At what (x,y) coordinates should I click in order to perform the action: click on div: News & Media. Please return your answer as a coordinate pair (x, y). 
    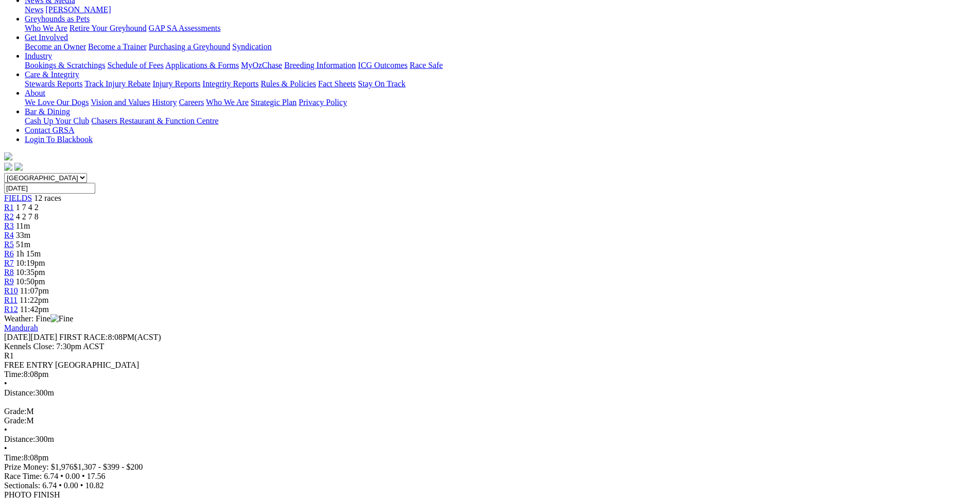
    Looking at the image, I should click on (500, 10).